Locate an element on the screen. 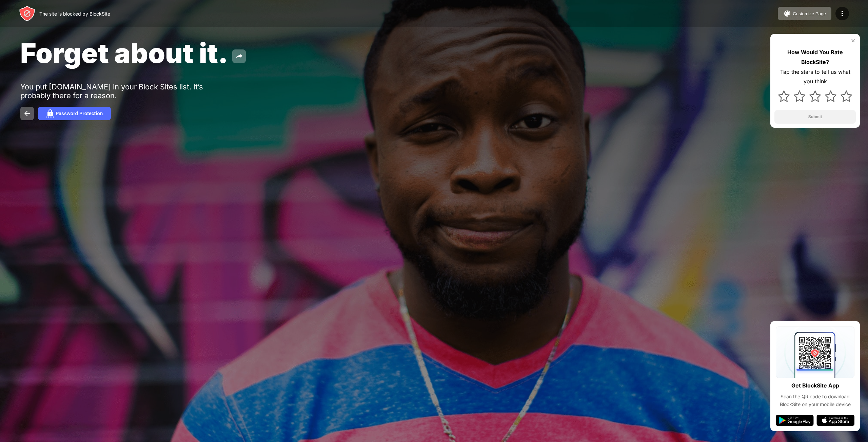 The width and height of the screenshot is (868, 442). img: back.svg is located at coordinates (27, 114).